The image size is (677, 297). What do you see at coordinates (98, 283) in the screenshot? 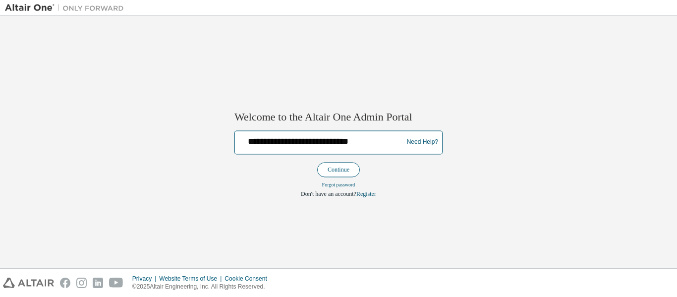
I see `img: linkedin.svg` at bounding box center [98, 283].